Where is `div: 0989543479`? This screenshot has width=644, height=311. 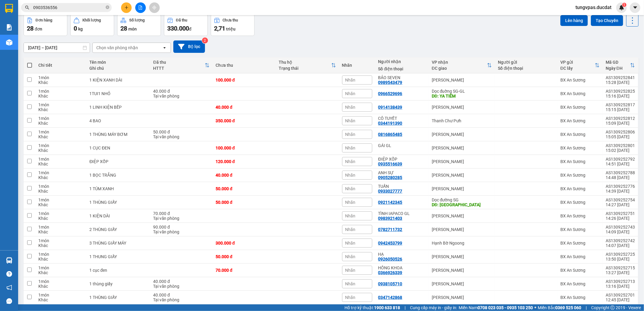
div: 0989543479 is located at coordinates (391, 83).